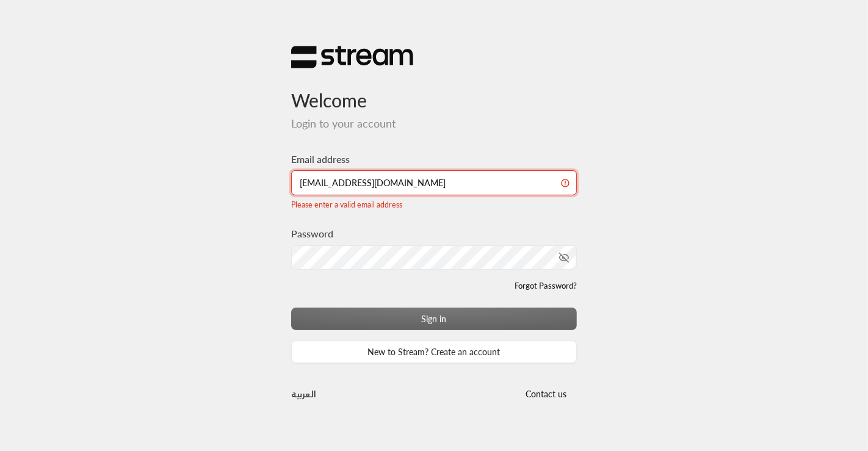 The image size is (868, 451). What do you see at coordinates (434, 124) in the screenshot?
I see `h5: Login to your account` at bounding box center [434, 124].